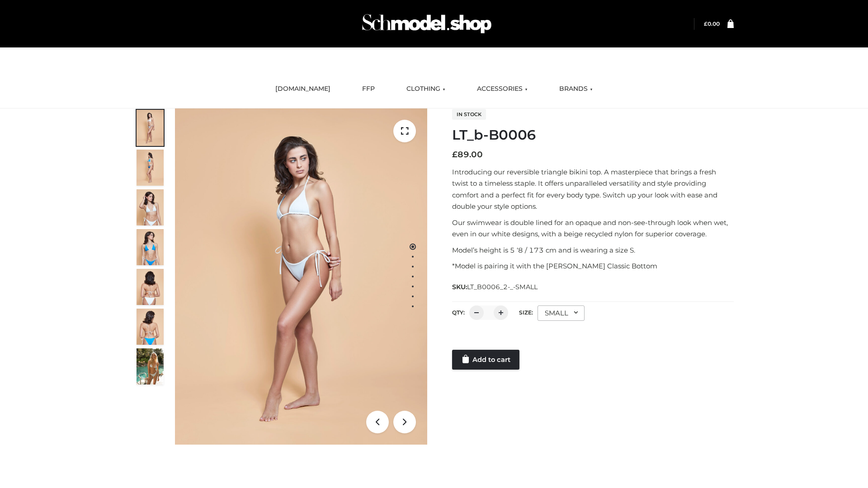 This screenshot has width=868, height=488. Describe the element at coordinates (458, 312) in the screenshot. I see `label: QTY:` at that location.